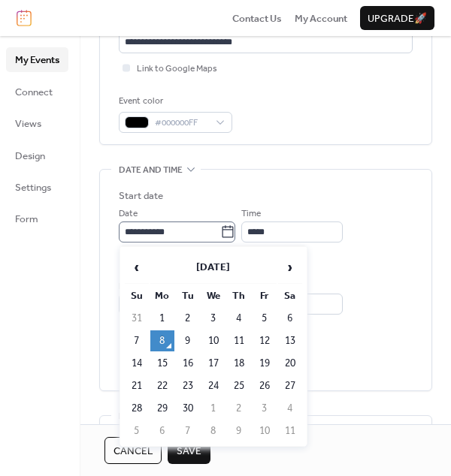 The width and height of the screenshot is (451, 476). Describe the element at coordinates (34, 92) in the screenshot. I see `span: Connect` at that location.